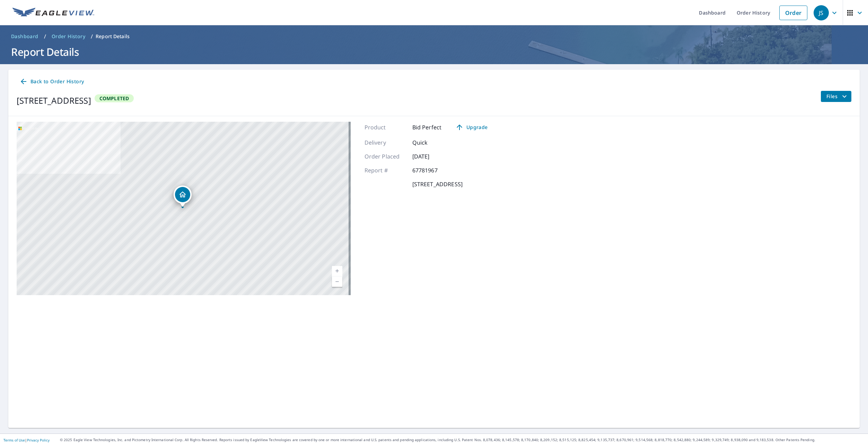 This screenshot has height=446, width=868. What do you see at coordinates (52, 82) in the screenshot?
I see `span: Back to Order History` at bounding box center [52, 82].